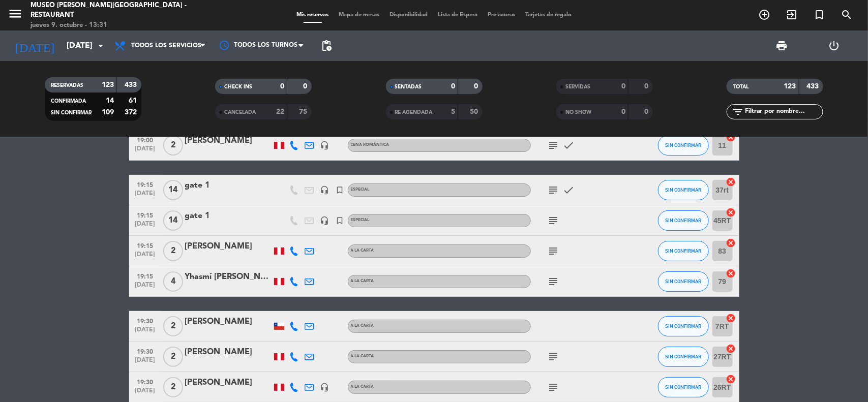 The width and height of the screenshot is (868, 402). Describe the element at coordinates (305, 112) in the screenshot. I see `strong: 75` at that location.